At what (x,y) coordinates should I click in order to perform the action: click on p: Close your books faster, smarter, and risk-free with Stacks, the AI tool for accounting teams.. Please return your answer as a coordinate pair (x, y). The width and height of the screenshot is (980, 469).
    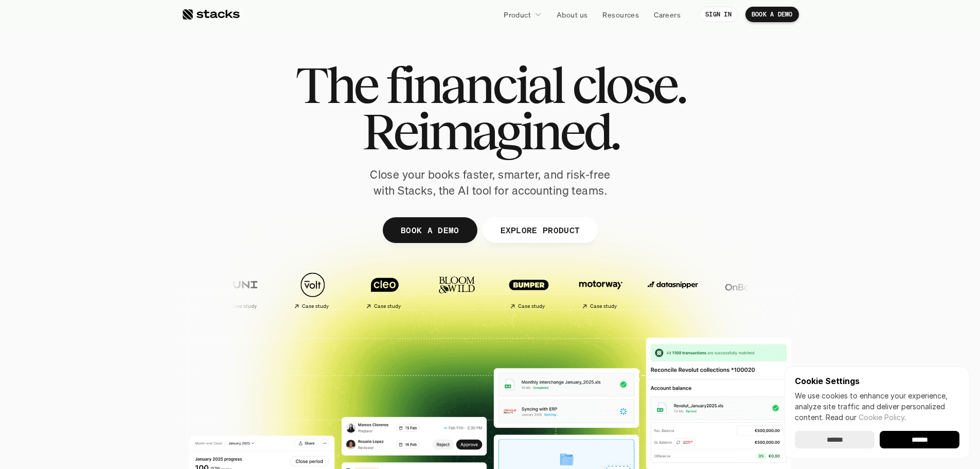
    Looking at the image, I should click on (490, 183).